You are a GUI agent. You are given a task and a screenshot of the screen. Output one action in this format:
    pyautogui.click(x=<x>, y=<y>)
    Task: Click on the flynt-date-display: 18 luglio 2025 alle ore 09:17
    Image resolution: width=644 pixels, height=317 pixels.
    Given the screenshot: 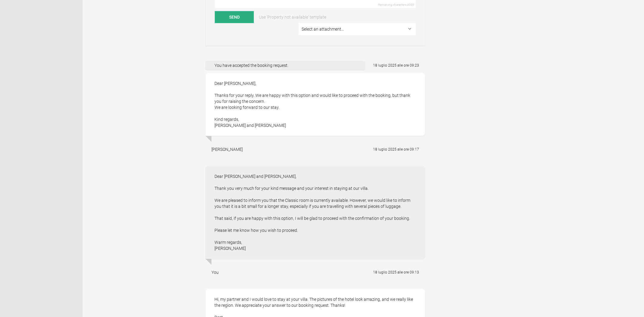 What is the action you would take?
    pyautogui.click(x=396, y=150)
    